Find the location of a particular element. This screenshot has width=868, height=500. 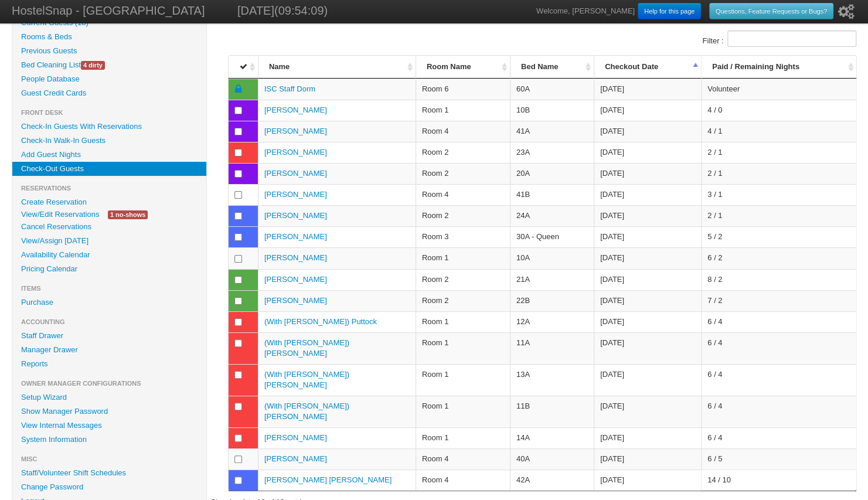

a: View Internal Messages is located at coordinates (109, 425).